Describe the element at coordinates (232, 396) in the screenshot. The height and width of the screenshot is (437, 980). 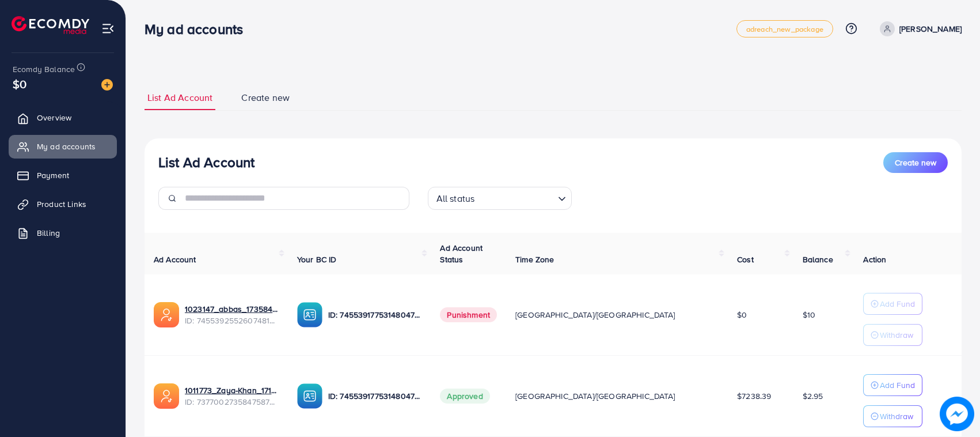
I see `div: <span class='underline'>1011773_Zaya-Khan_1717592302951</span></br>7377002735847587841` at that location.